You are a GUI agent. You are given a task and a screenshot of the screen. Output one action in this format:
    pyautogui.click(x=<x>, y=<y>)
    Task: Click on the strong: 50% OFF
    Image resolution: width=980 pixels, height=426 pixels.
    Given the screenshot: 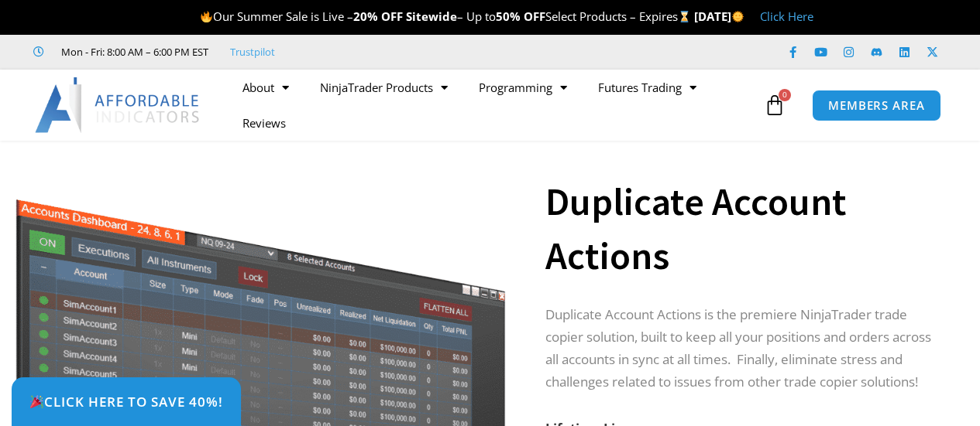 What is the action you would take?
    pyautogui.click(x=520, y=17)
    